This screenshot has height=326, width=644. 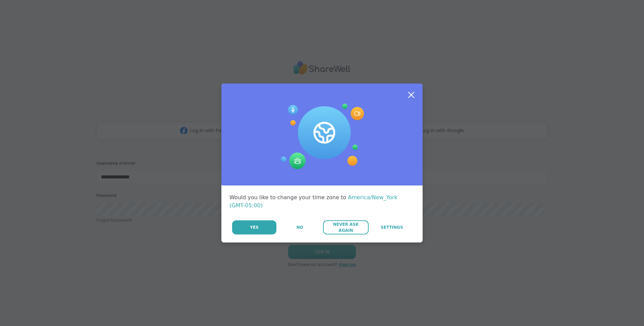 I want to click on span: America/New_York (GMT-05:00), so click(x=313, y=201).